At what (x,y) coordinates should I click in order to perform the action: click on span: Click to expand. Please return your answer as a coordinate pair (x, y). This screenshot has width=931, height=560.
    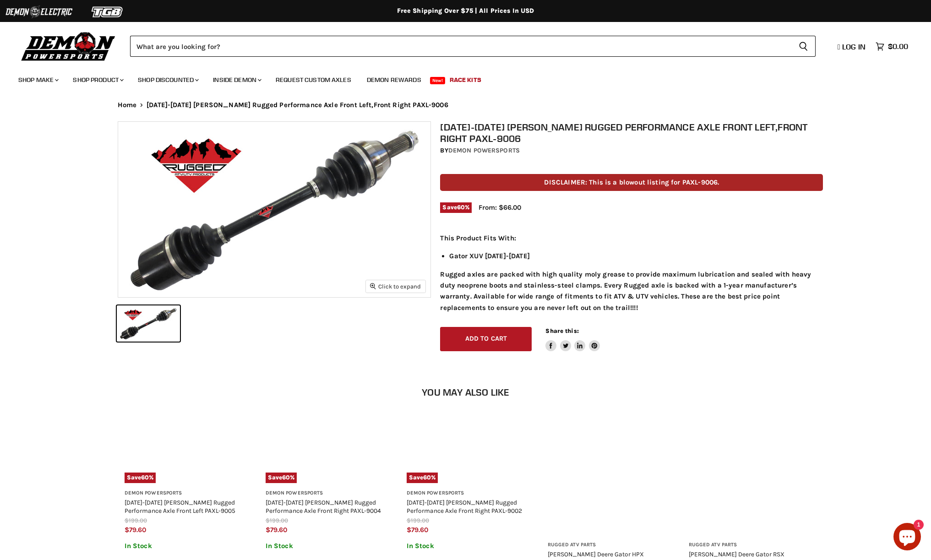
    Looking at the image, I should click on (395, 286).